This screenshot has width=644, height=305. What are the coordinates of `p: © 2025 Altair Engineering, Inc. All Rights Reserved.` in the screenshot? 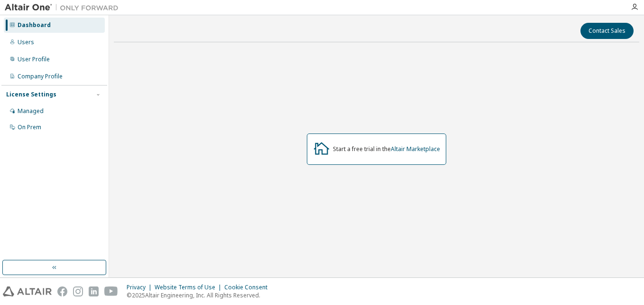 It's located at (200, 295).